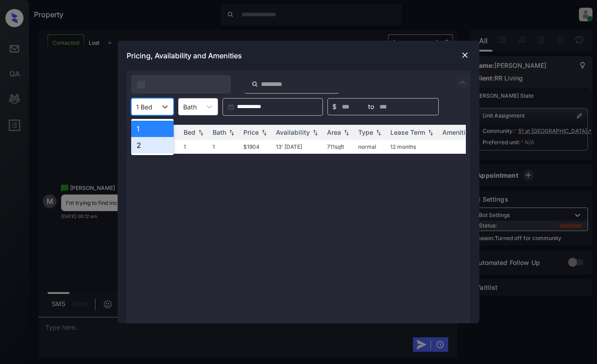  Describe the element at coordinates (339, 146) in the screenshot. I see `td: 711 sqft` at that location.